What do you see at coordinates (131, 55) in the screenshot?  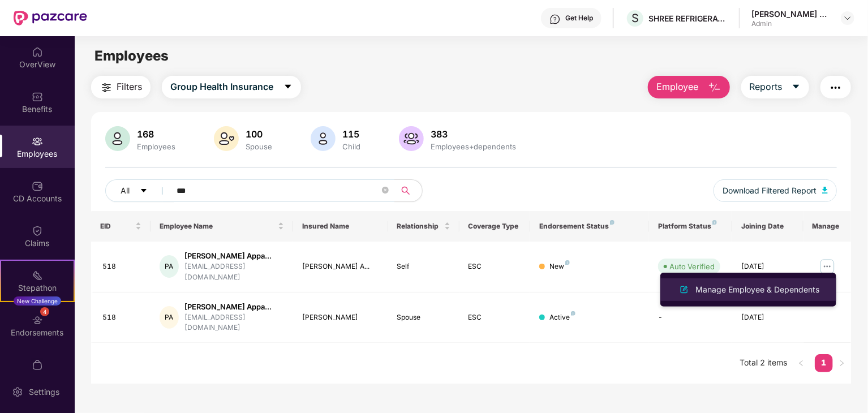 I see `span: Employees` at bounding box center [131, 55].